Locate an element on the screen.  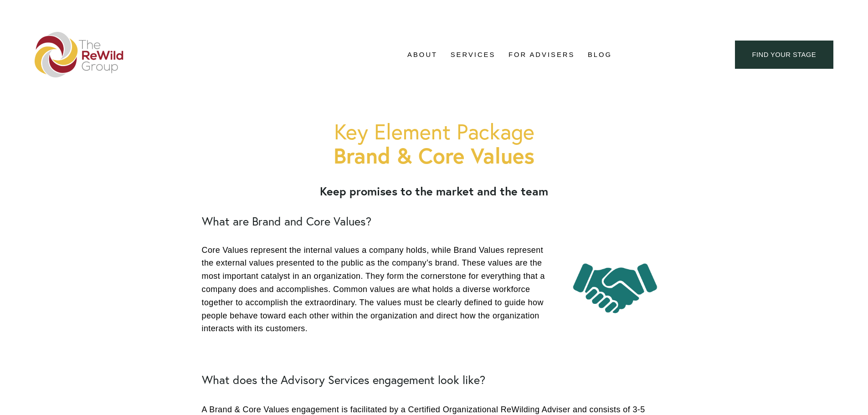
p: Core Values represent the internal values a company holds, while Brand Values represent the exter... is located at coordinates (434, 290).